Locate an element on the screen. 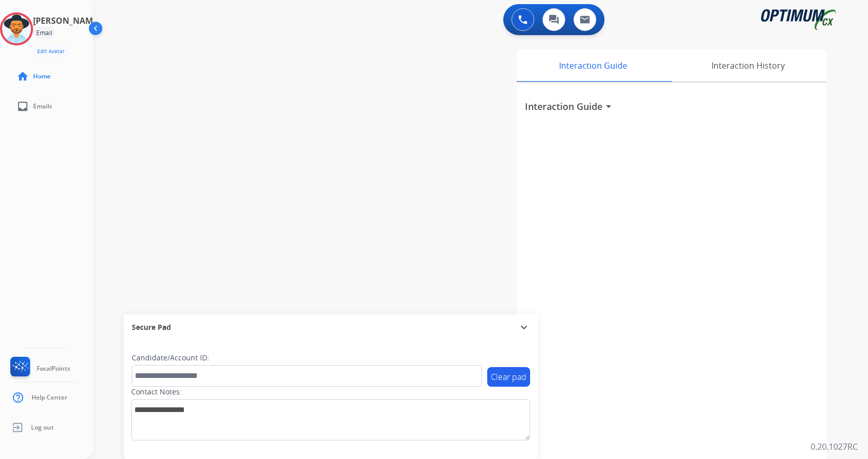 The width and height of the screenshot is (868, 459). mat-icon: expand_more is located at coordinates (524, 327).